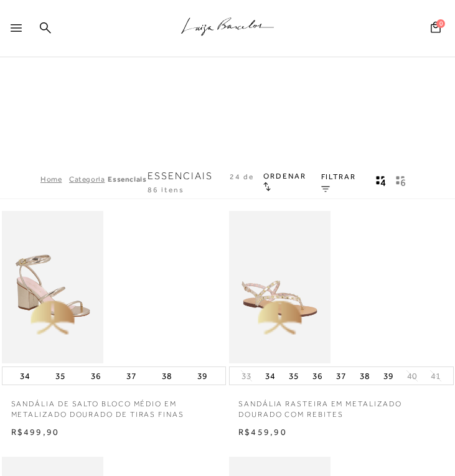 Image resolution: width=455 pixels, height=476 pixels. Describe the element at coordinates (440, 24) in the screenshot. I see `span: 0` at that location.